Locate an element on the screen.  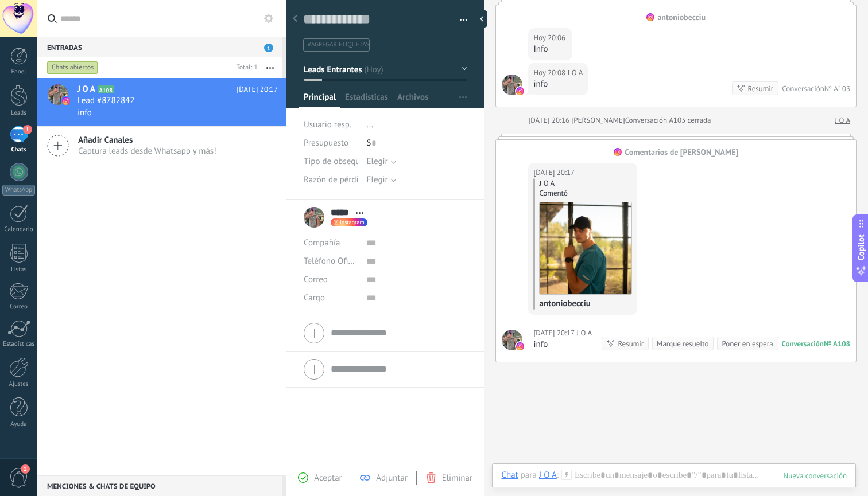
div: Chats is located at coordinates (19, 150).